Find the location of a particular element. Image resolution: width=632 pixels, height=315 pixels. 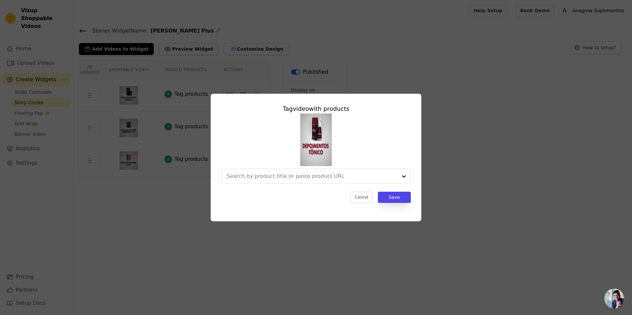

button: Cancel is located at coordinates (361, 197).